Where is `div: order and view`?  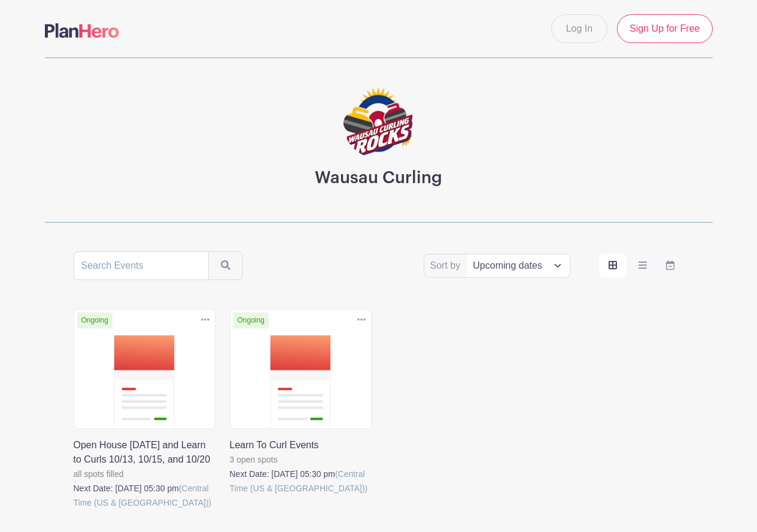
div: order and view is located at coordinates (642, 266).